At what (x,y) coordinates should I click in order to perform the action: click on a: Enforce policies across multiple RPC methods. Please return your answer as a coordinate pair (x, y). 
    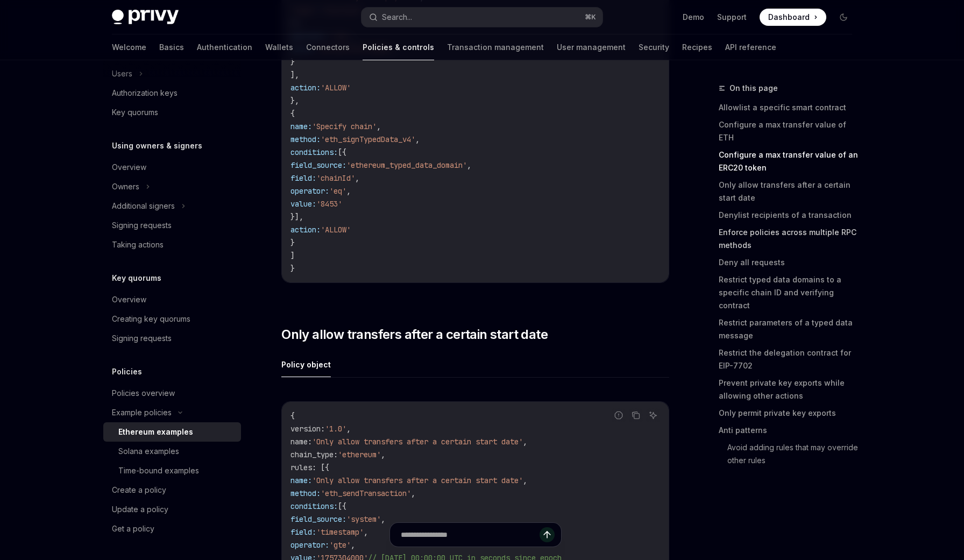
    Looking at the image, I should click on (789, 239).